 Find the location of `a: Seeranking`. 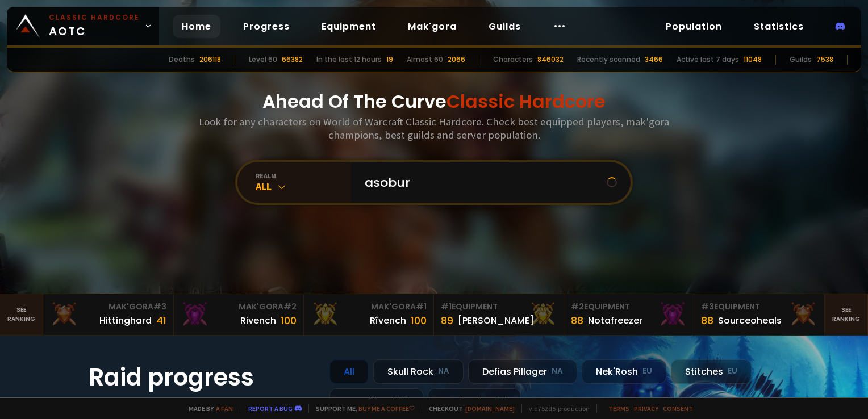

a: Seeranking is located at coordinates (847, 315).